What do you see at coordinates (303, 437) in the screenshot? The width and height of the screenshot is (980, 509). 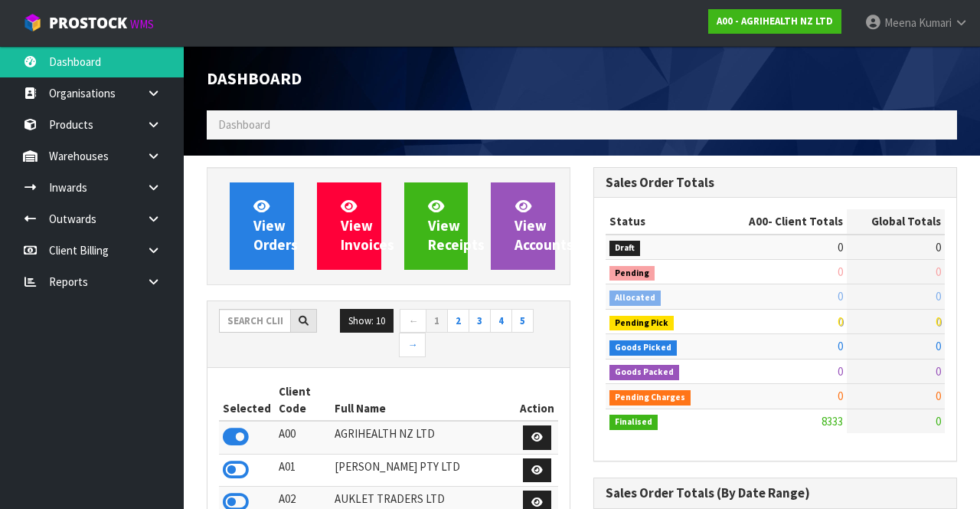 I see `td: A00` at bounding box center [303, 437].